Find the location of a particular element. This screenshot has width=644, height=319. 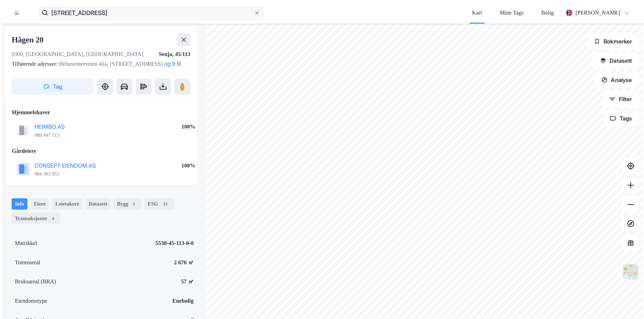

div: Matrikkel is located at coordinates (26, 243).